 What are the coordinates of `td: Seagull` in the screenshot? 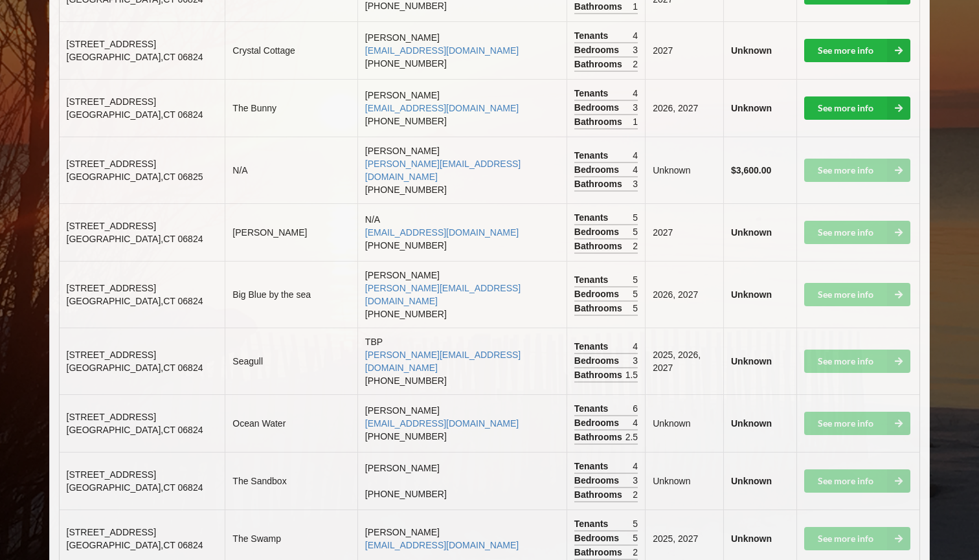 It's located at (291, 361).